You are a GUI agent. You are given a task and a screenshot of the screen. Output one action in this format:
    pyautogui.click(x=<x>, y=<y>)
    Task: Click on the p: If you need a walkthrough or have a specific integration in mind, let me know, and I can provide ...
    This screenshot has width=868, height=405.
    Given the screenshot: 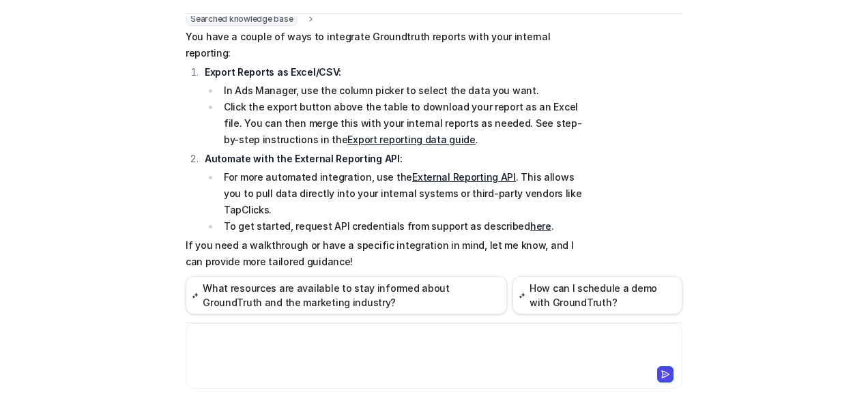 What is the action you would take?
    pyautogui.click(x=385, y=253)
    